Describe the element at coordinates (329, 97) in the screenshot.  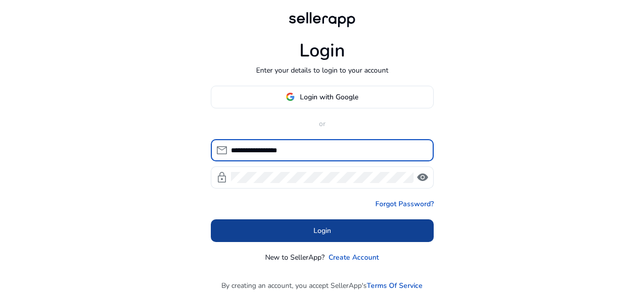
I see `span: Login with Google` at that location.